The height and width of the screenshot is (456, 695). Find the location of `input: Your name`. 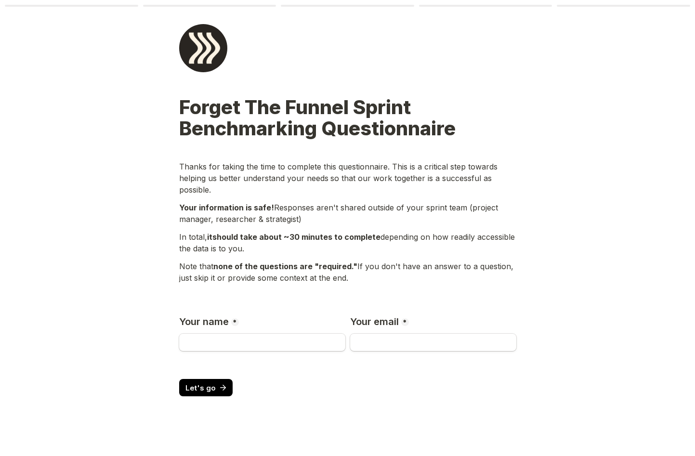

input: Your name is located at coordinates (262, 342).